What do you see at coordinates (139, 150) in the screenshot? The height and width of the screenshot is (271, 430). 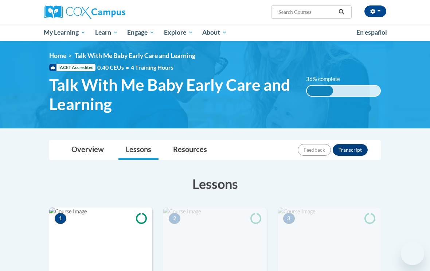 I see `a: Lessons` at bounding box center [139, 150].